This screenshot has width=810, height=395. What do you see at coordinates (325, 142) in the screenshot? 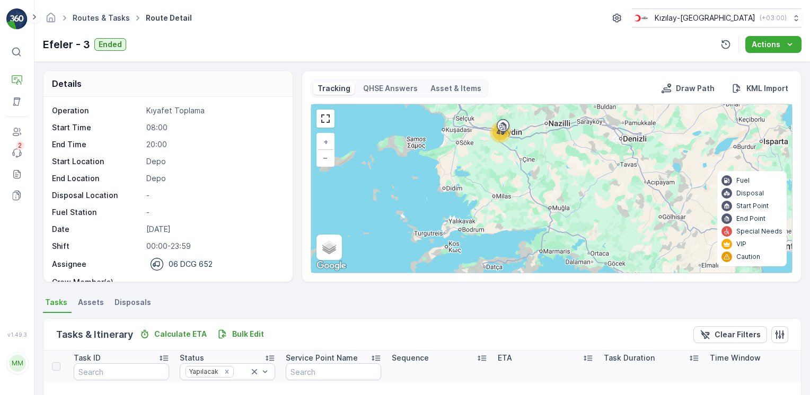
I see `a: Zoom In` at bounding box center [325, 142].